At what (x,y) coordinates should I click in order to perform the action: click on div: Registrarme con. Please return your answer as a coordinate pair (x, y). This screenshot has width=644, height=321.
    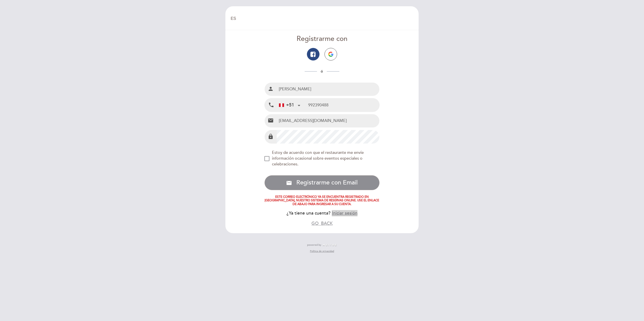
    Looking at the image, I should click on (322, 39).